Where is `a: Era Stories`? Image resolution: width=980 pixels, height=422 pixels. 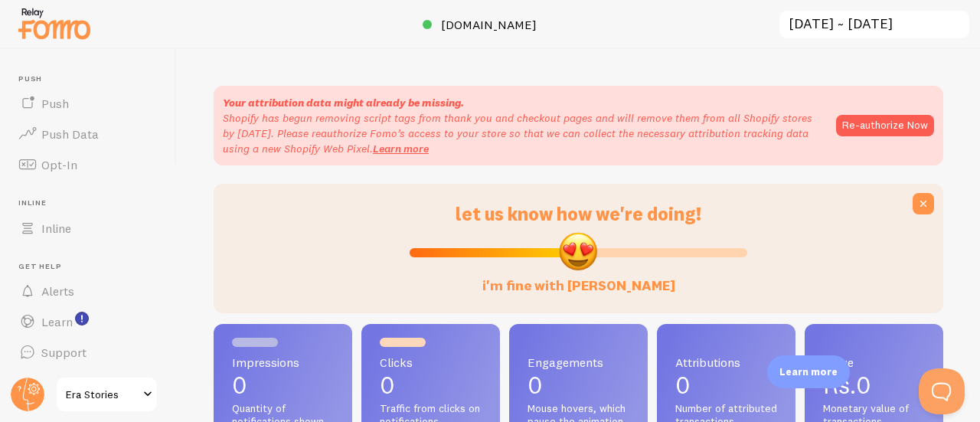
a: Era Stories is located at coordinates (106, 395).